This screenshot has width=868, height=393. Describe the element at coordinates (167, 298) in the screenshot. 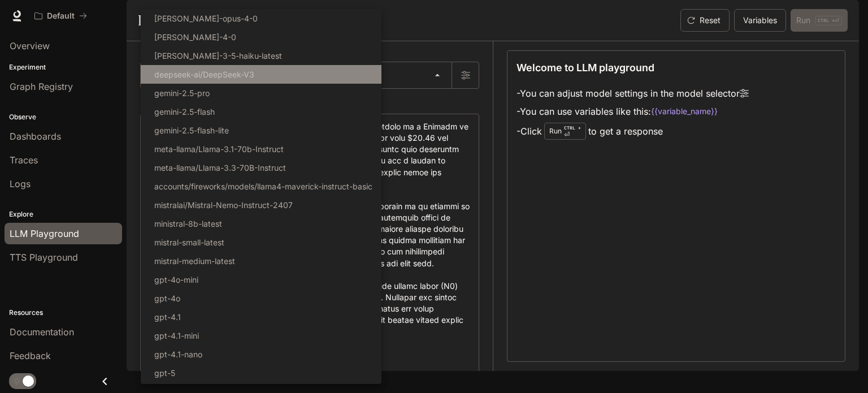

I see `p: gpt-4o` at that location.